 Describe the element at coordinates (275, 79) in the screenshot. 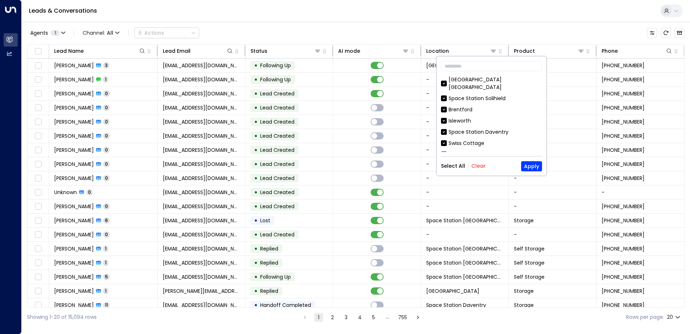

I see `span: Following Up` at that location.